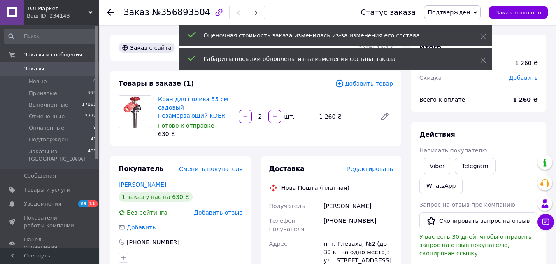 This screenshot has height=264, width=556. Describe the element at coordinates (431, 78) in the screenshot. I see `span: Скидка` at that location.